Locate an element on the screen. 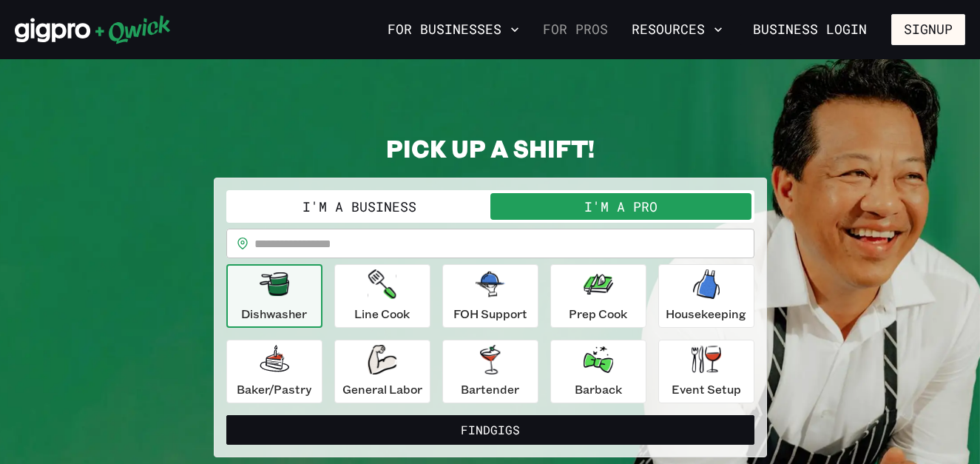 The image size is (980, 464). p: Baker/Pastry is located at coordinates (273, 389).